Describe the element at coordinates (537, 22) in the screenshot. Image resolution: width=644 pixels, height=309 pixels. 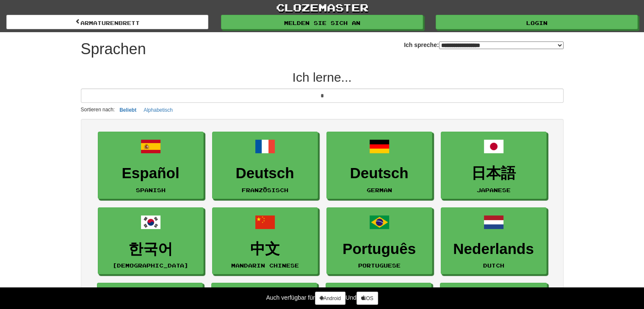
I see `a: Login` at that location.